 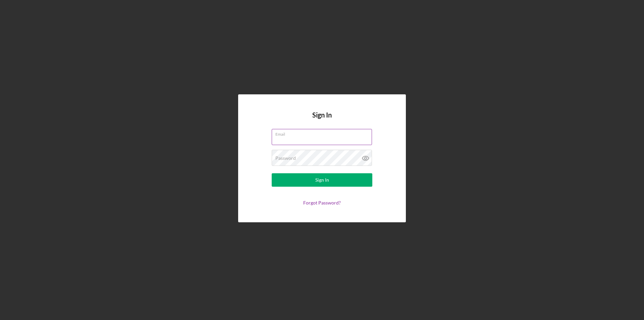 What do you see at coordinates (322, 203) in the screenshot?
I see `a: Forgot Password?` at bounding box center [322, 203].